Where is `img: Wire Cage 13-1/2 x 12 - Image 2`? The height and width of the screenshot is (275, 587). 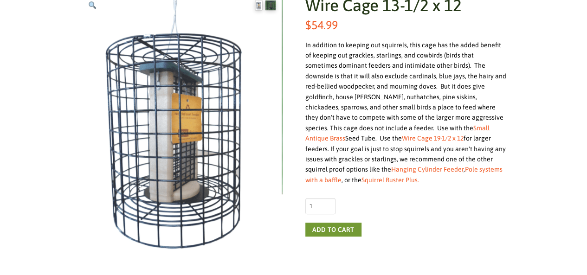
img: Wire Cage 13-1/2 x 12 - Image 2 is located at coordinates (270, 5).